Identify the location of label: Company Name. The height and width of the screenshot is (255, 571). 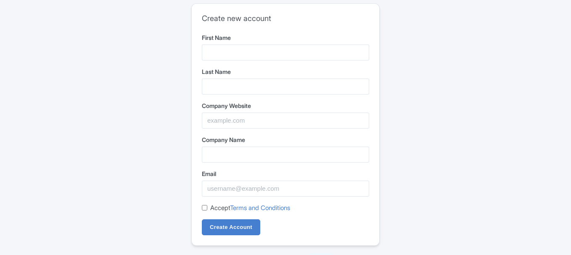
(286, 140).